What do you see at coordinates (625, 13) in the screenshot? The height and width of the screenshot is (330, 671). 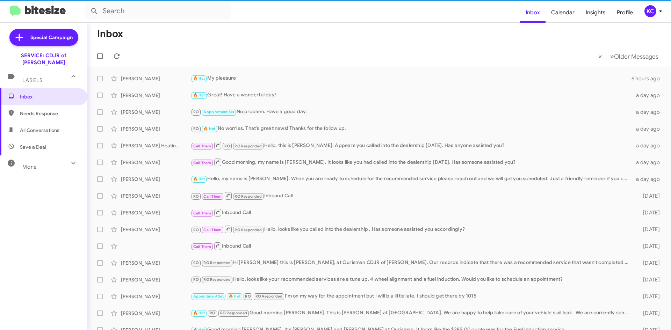 I see `a: Profile` at bounding box center [625, 13].